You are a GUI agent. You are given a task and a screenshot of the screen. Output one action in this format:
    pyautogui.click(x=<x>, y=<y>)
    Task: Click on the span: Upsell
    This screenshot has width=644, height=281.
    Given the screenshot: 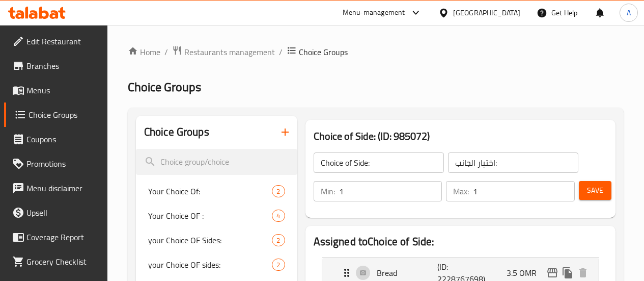 What is the action you would take?
    pyautogui.click(x=62, y=213)
    